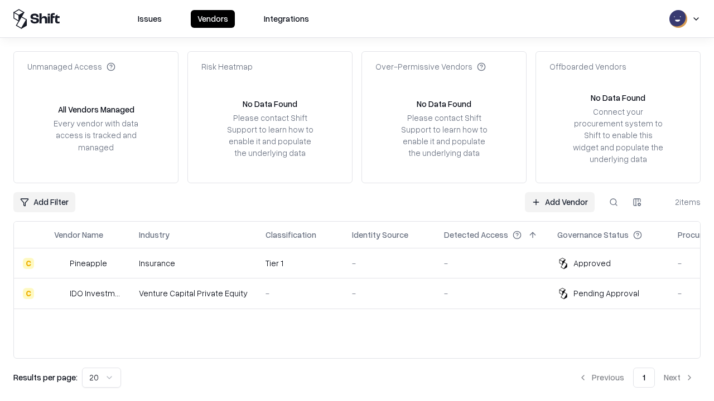 This screenshot has width=714, height=401. Describe the element at coordinates (149, 19) in the screenshot. I see `button: Issues` at that location.